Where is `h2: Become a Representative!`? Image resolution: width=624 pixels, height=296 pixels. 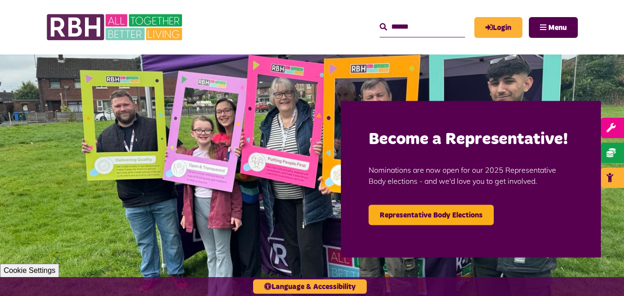
h2: Become a Representative! is located at coordinates (471, 139).